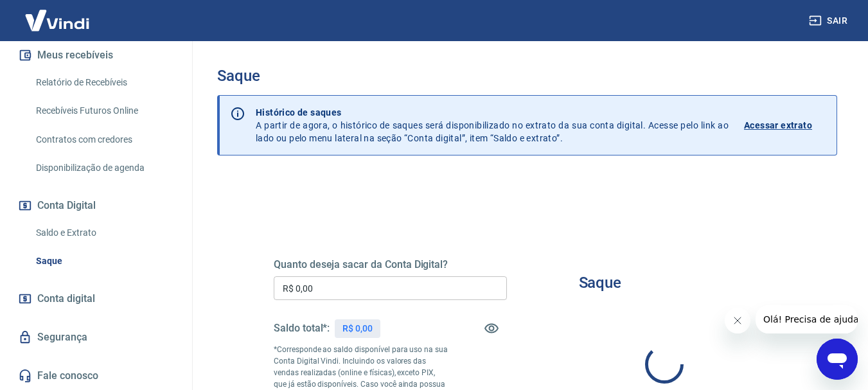 This screenshot has width=868, height=390. What do you see at coordinates (103, 82) in the screenshot?
I see `a: Relatório de Recebíveis` at bounding box center [103, 82].